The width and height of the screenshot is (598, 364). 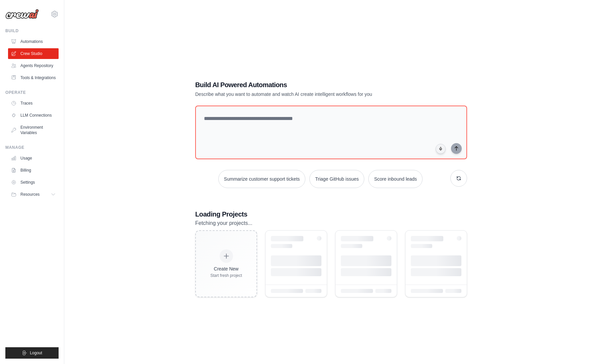 I want to click on p: Fetching your projects..., so click(x=331, y=223).